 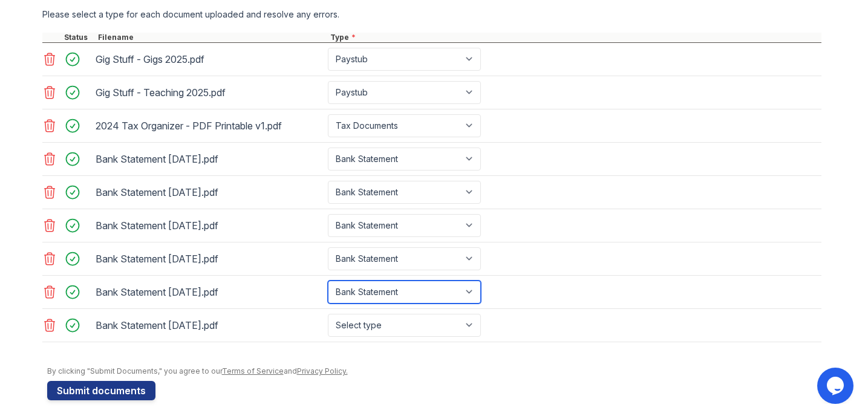 What do you see at coordinates (432, 14) in the screenshot?
I see `div: Please select a type for each document uploaded and resolve any errors.` at bounding box center [432, 14].